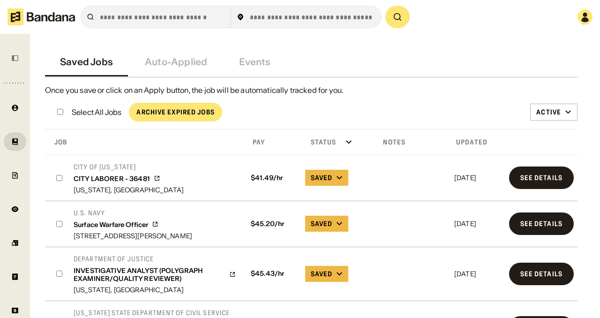 This screenshot has width=600, height=318. What do you see at coordinates (272, 178) in the screenshot?
I see `div: $ 41.49 /hr` at bounding box center [272, 178].